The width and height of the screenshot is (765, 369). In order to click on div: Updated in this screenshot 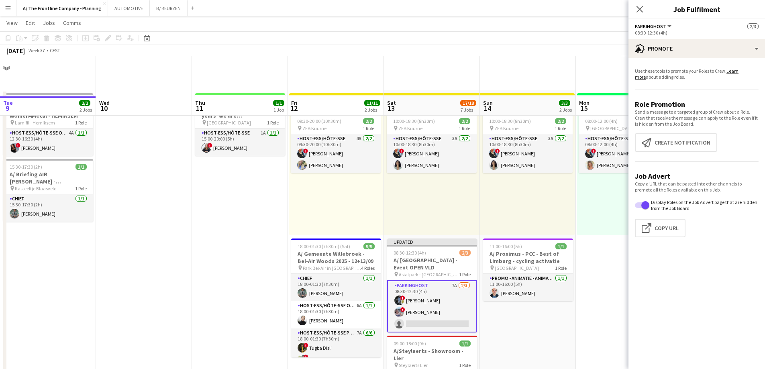, I will do `click(432, 242)`.